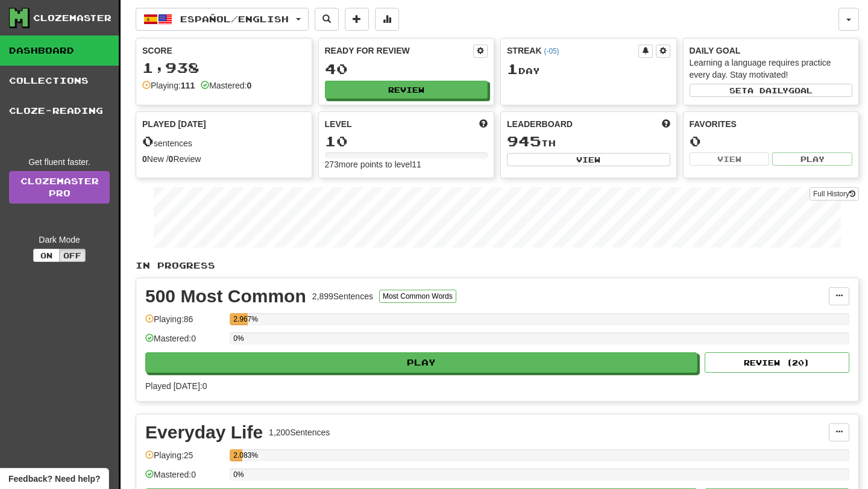  What do you see at coordinates (338, 124) in the screenshot?
I see `span: Level` at bounding box center [338, 124].